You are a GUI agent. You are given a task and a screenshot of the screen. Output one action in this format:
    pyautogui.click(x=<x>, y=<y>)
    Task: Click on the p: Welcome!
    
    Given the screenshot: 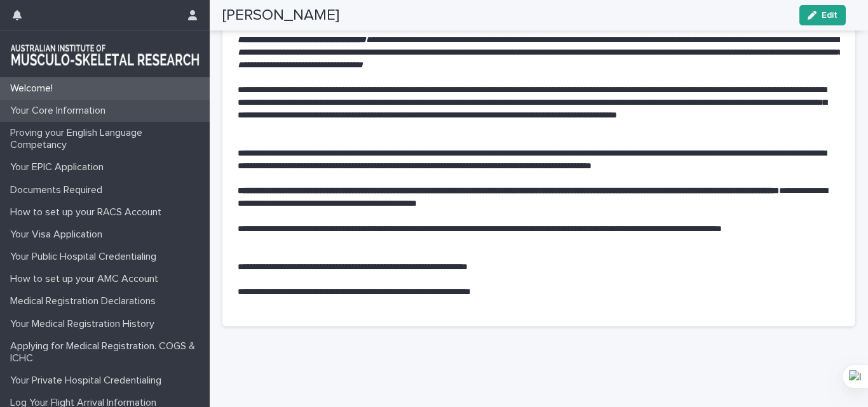 What is the action you would take?
    pyautogui.click(x=34, y=88)
    